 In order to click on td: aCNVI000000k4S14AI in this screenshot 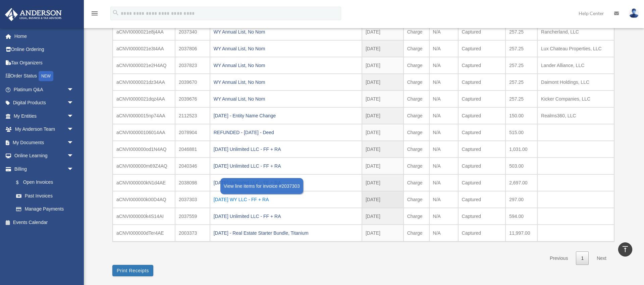, I will do `click(144, 216)`.